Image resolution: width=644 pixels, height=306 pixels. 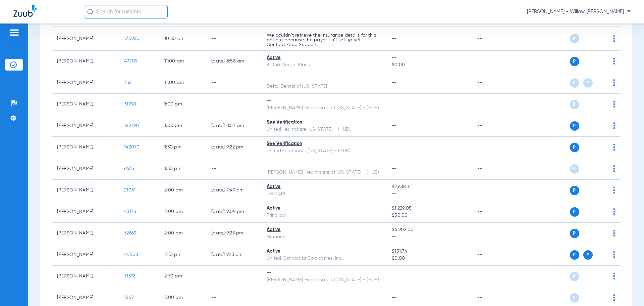 What do you see at coordinates (91, 12) in the screenshot?
I see `img: Search Icon` at bounding box center [91, 12].